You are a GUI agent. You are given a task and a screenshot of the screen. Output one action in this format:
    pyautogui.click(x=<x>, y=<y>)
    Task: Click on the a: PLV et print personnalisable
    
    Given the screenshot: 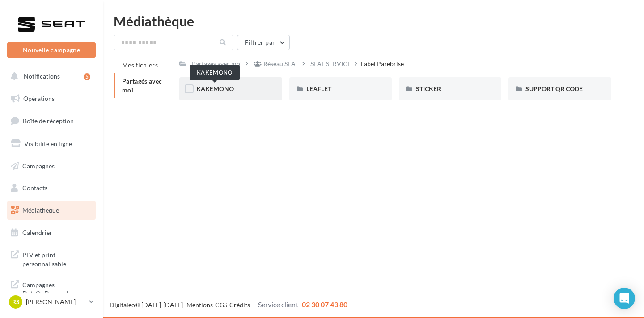 What is the action you would take?
    pyautogui.click(x=51, y=258)
    